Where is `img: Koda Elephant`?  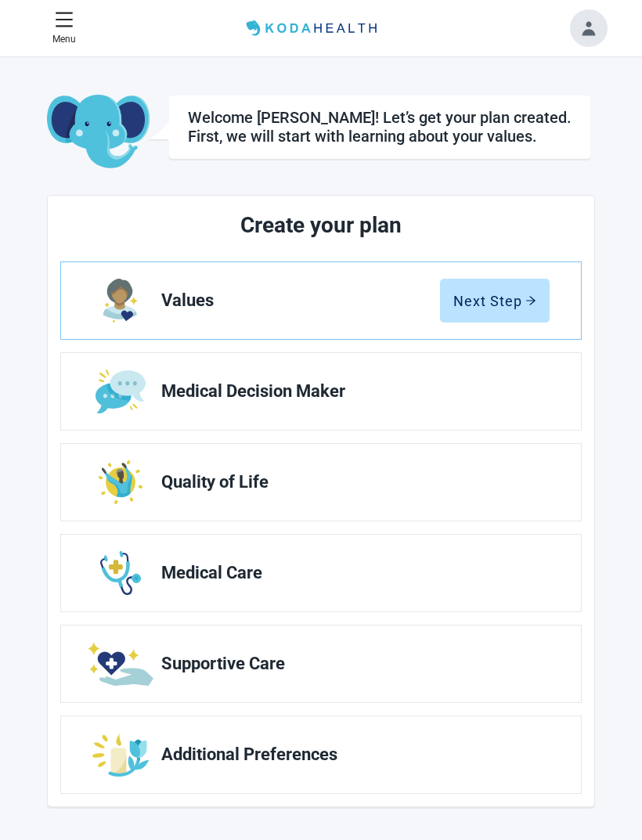 img: Koda Elephant is located at coordinates (98, 132).